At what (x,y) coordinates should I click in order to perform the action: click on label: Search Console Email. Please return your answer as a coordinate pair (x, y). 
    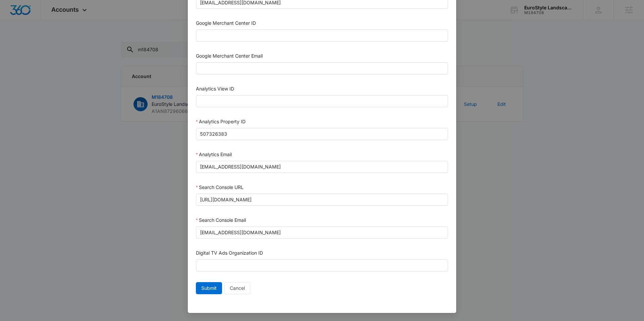
    Looking at the image, I should click on (221, 220).